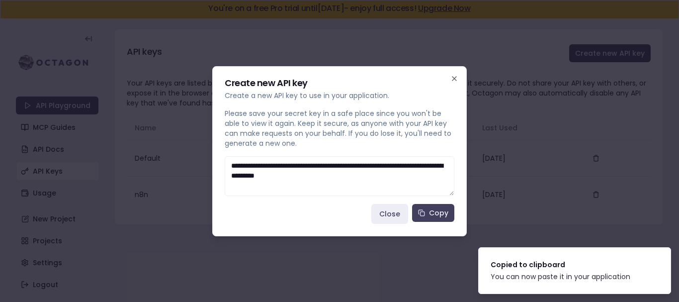 The width and height of the screenshot is (679, 302). What do you see at coordinates (339, 95) in the screenshot?
I see `p: Create a new API key to use in your application.` at bounding box center [339, 95].